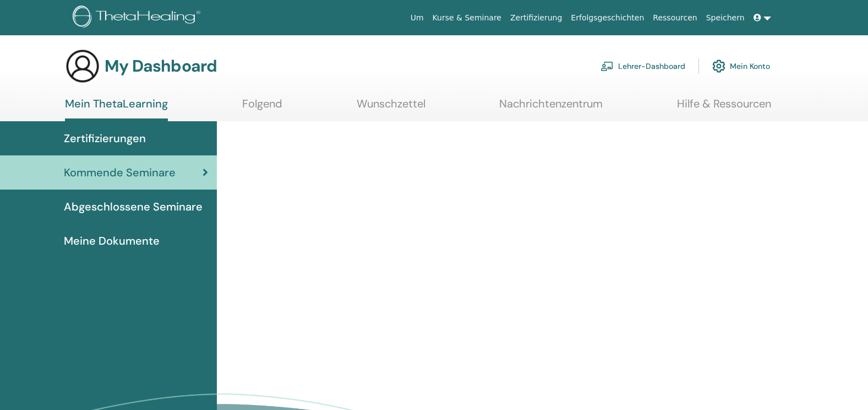 The width and height of the screenshot is (868, 410). What do you see at coordinates (112, 241) in the screenshot?
I see `span: Meine Dokumente` at bounding box center [112, 241].